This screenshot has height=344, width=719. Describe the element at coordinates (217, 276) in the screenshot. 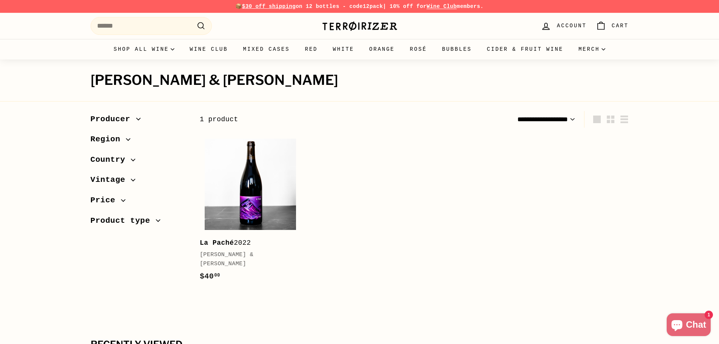

I see `sup: 00` at that location.